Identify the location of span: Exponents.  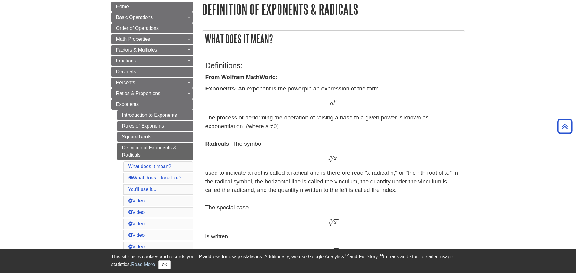
(128, 104).